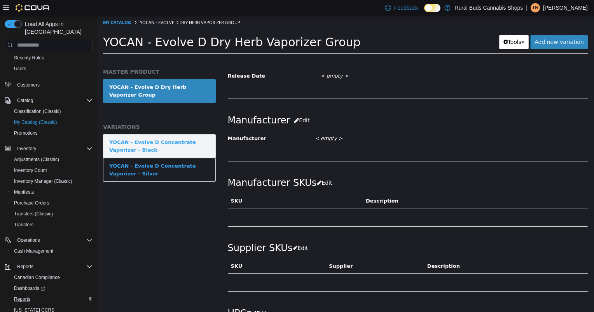 Image resolution: width=594 pixels, height=312 pixels. What do you see at coordinates (24, 225) in the screenshot?
I see `a: Transfers` at bounding box center [24, 225].